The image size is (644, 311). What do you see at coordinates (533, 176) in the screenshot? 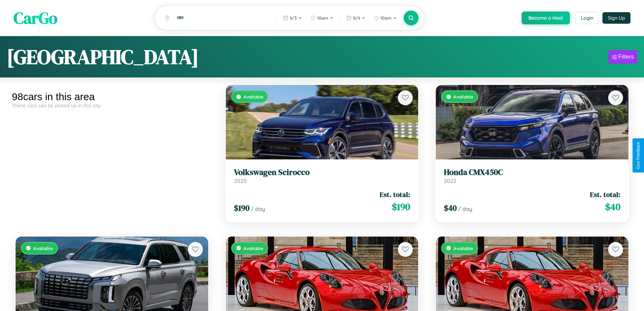
I see `a: Honda CMX450C2022` at bounding box center [533, 176].